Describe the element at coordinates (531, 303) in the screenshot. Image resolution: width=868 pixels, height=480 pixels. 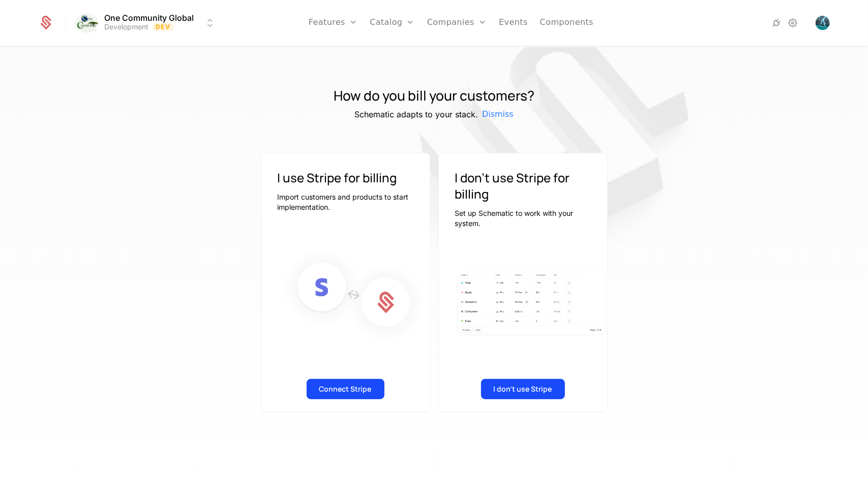
I see `img: Plan table` at that location.